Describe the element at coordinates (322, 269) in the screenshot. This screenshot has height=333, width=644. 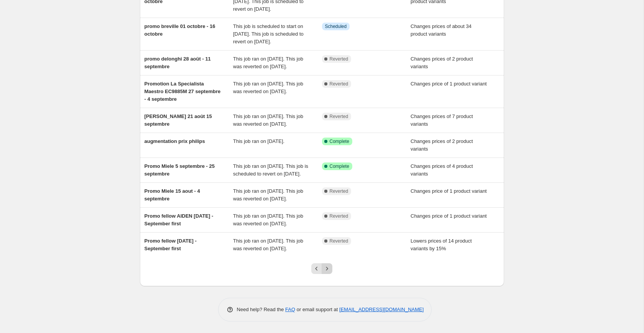
I see `nav: Pagination` at that location.